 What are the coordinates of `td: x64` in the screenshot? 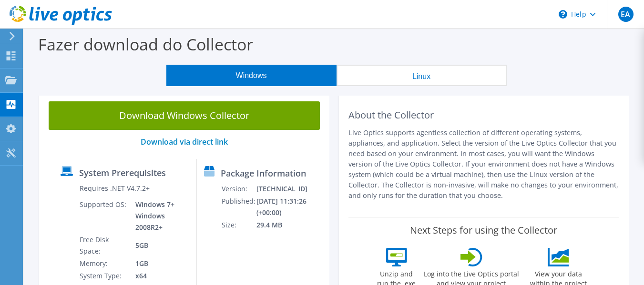 It's located at (158, 276).